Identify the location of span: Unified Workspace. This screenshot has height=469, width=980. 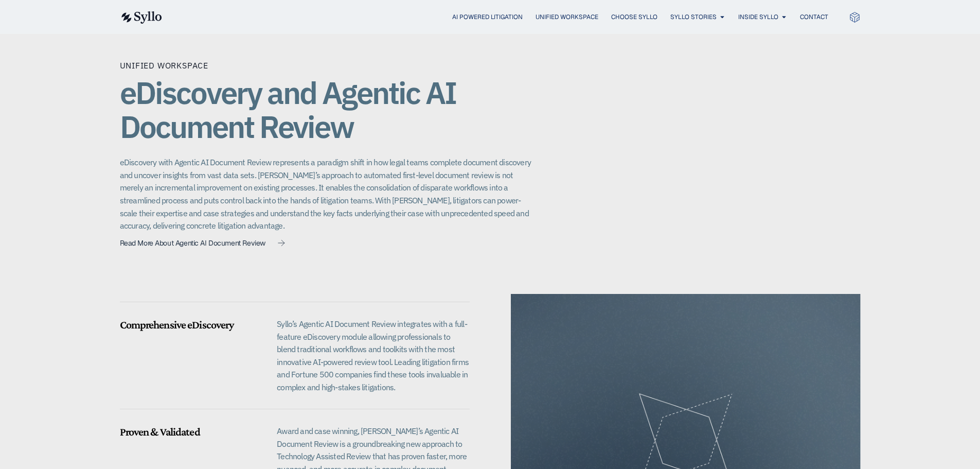
(567, 17).